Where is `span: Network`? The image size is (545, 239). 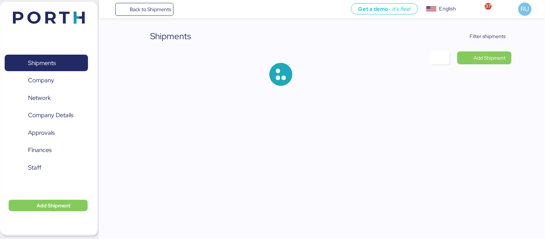
span: Network is located at coordinates (39, 98).